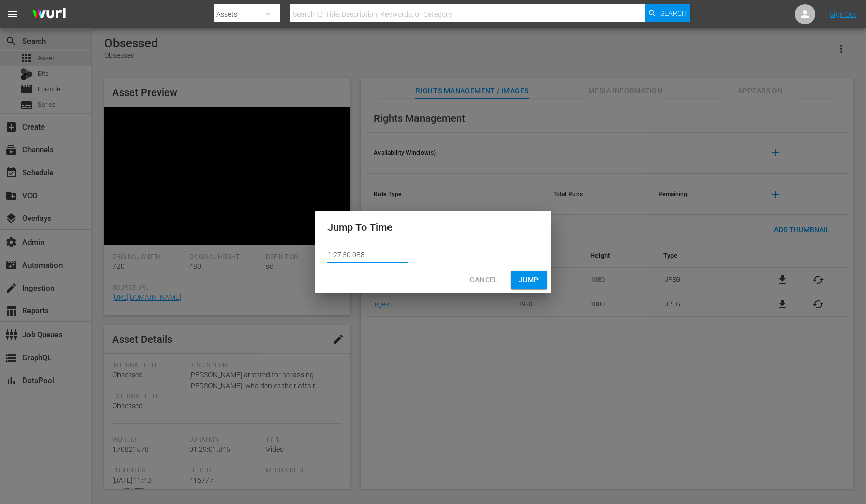 The height and width of the screenshot is (504, 866). What do you see at coordinates (12, 14) in the screenshot?
I see `span: menu` at bounding box center [12, 14].